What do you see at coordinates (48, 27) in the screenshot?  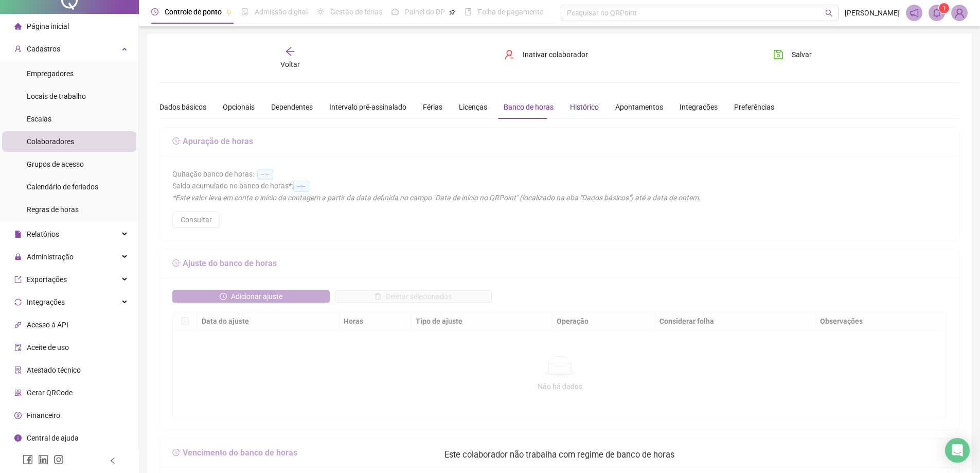 I see `span: Página inicial` at bounding box center [48, 27].